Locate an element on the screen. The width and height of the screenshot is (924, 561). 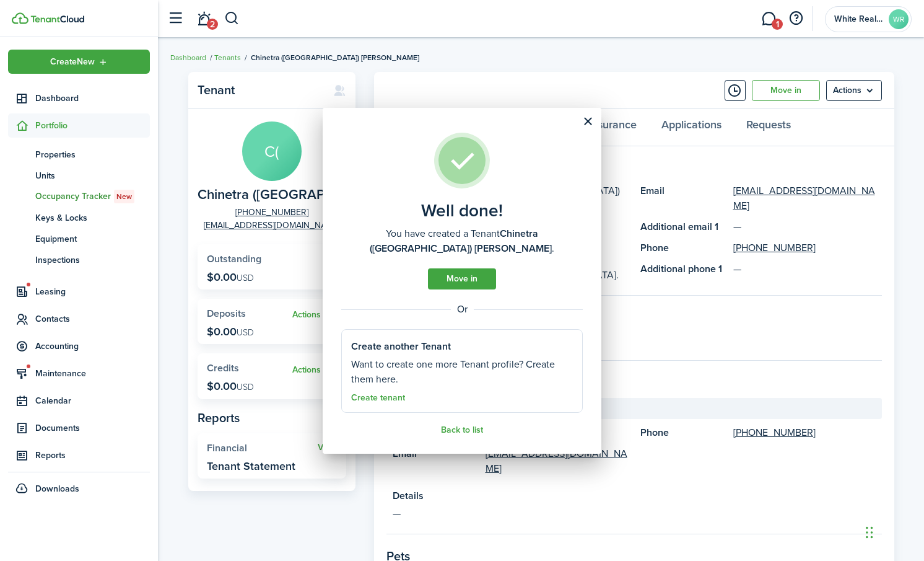
div: Chat Widget is located at coordinates (893, 531).